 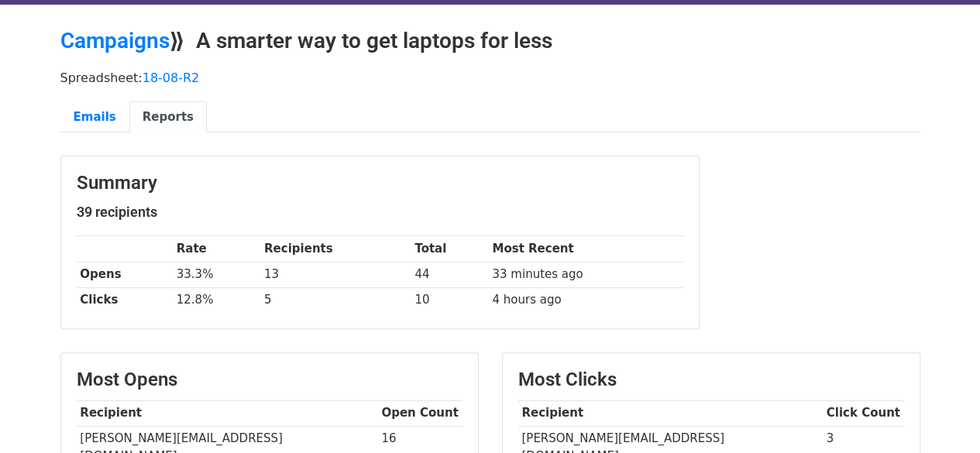 What do you see at coordinates (336, 248) in the screenshot?
I see `th: Recipients` at bounding box center [336, 248].